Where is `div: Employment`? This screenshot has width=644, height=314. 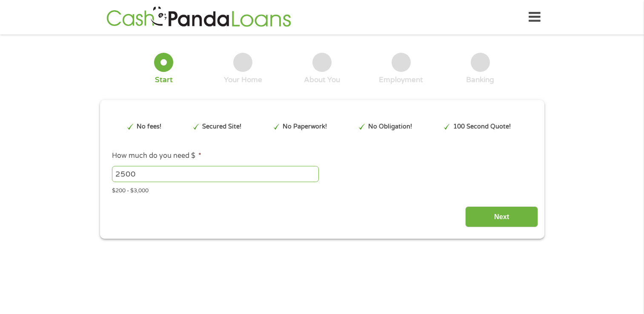 div: Employment is located at coordinates (401, 80).